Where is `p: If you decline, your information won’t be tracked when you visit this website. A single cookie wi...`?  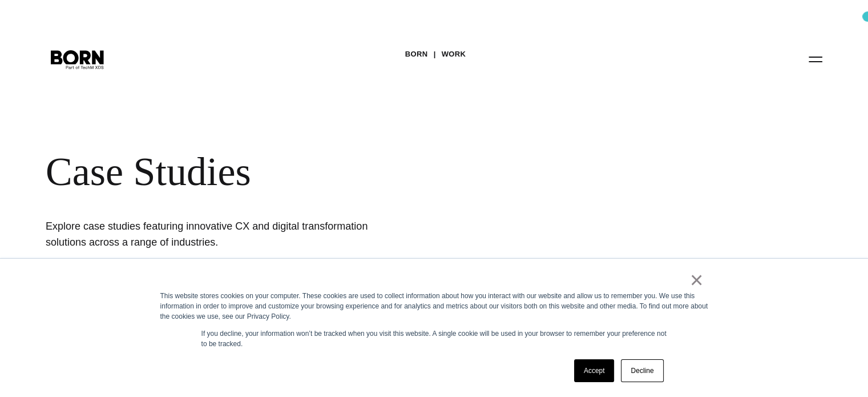 p: If you decline, your information won’t be tracked when you visit this website. A single cookie wi... is located at coordinates (434, 339).